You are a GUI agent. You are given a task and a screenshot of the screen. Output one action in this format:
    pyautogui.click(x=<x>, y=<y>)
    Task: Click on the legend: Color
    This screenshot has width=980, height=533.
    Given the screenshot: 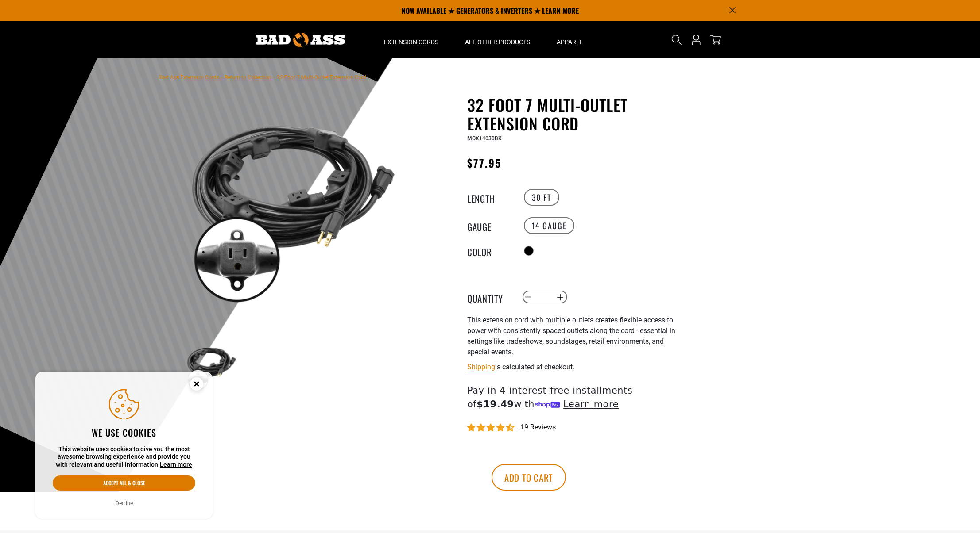 What is the action you would take?
    pyautogui.click(x=489, y=251)
    